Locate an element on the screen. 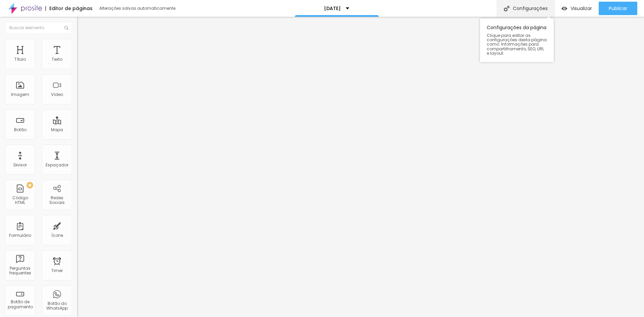 The image size is (644, 317). div: Ícone is located at coordinates (57, 235).